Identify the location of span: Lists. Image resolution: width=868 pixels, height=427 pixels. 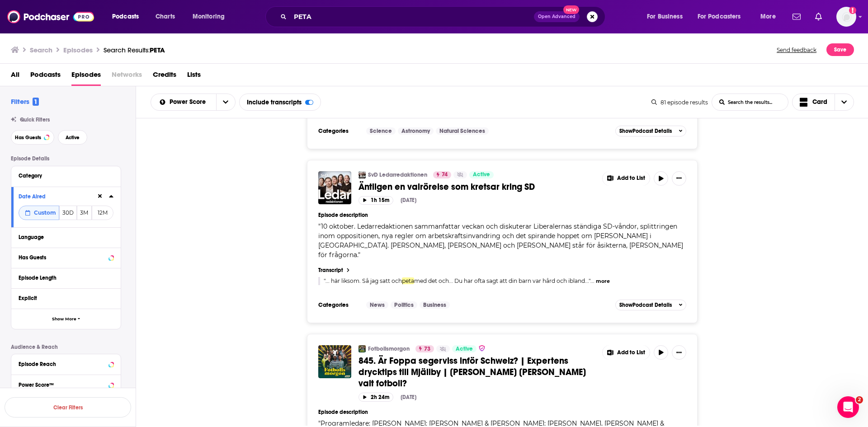
(194, 76).